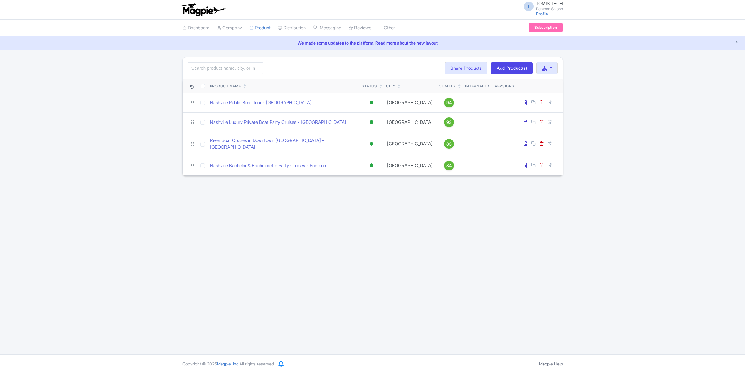 This screenshot has height=373, width=745. Describe the element at coordinates (512, 68) in the screenshot. I see `a: Add Product(s)` at that location.